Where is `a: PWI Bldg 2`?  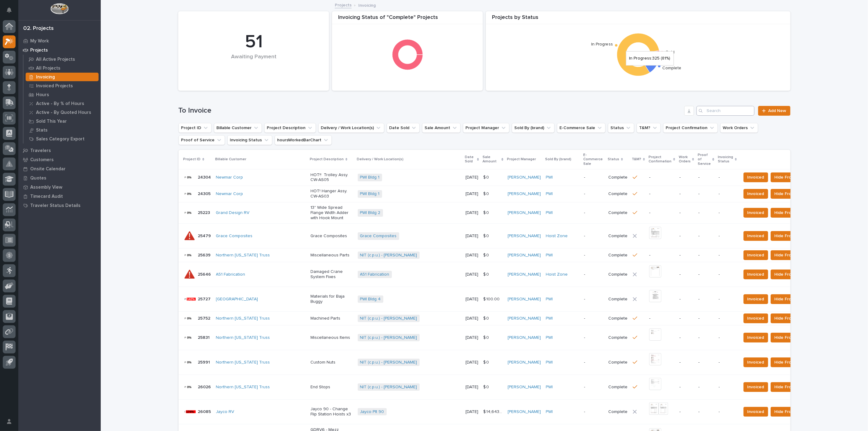 a: PWI Bldg 2 is located at coordinates (370, 213).